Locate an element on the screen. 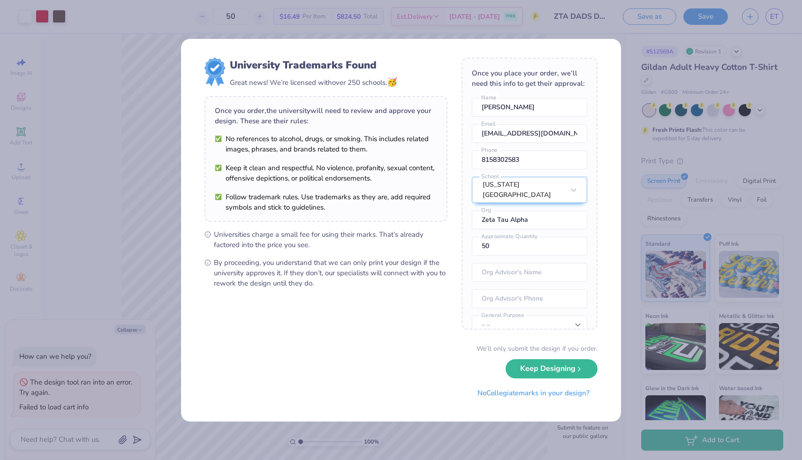 The width and height of the screenshot is (802, 460). li: Follow trademark rules. Use trademarks as they are, add required symbols and stick to guidelines. is located at coordinates (326, 202).